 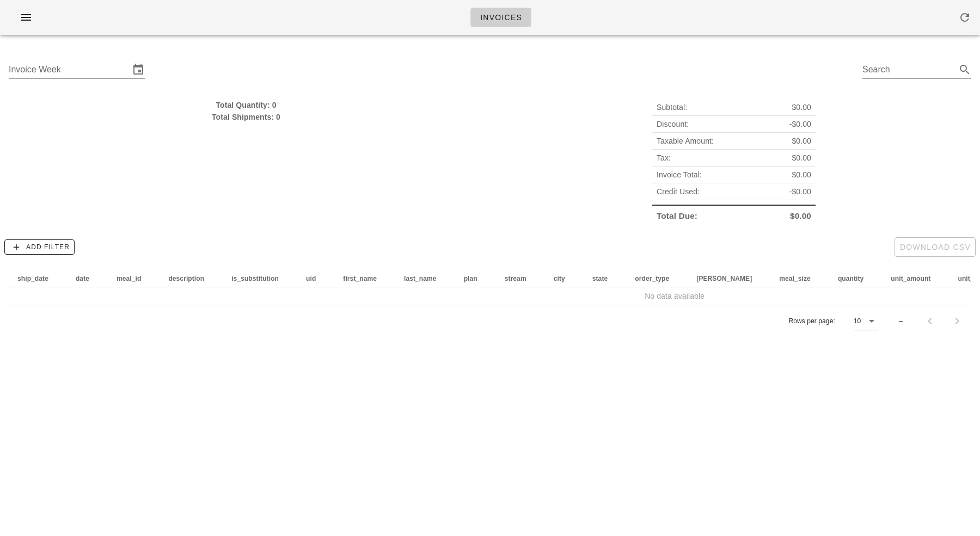 I want to click on span: Invoice Total:, so click(x=679, y=174).